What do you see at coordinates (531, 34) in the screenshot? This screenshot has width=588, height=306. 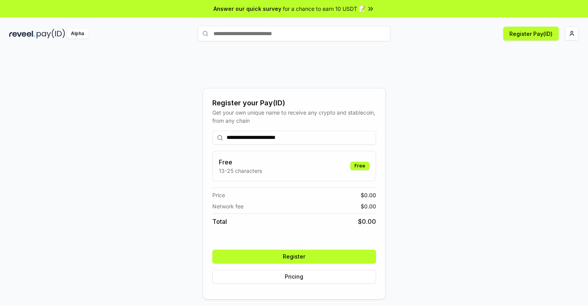 I see `button: Register Pay(ID)` at bounding box center [531, 34].